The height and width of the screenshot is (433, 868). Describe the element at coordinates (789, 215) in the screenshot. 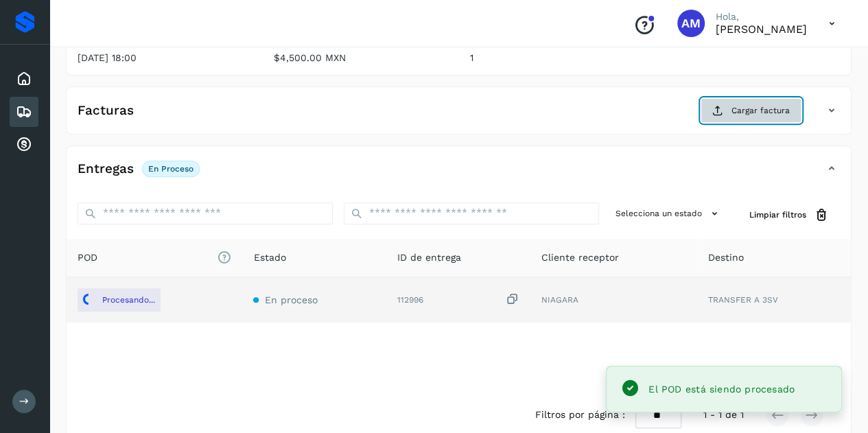

I see `button: Limpiar filtros` at that location.